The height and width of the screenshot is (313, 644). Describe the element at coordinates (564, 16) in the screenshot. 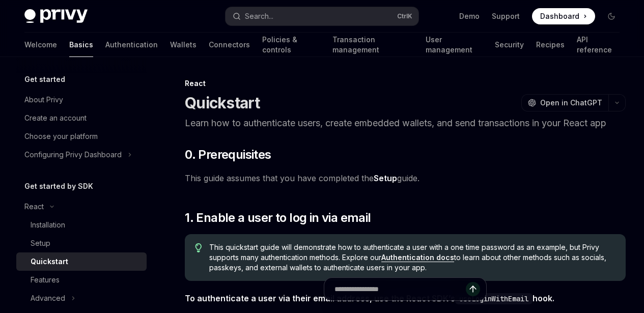

I see `a: Dashboard` at that location.